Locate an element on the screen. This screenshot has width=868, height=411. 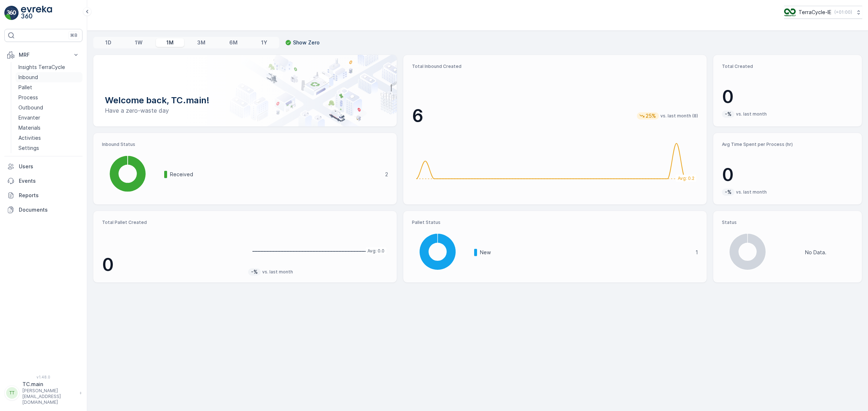
p: Show Zero is located at coordinates (306, 43).